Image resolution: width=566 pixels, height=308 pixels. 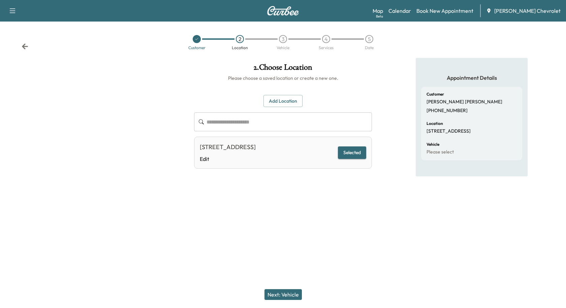 What do you see at coordinates (240, 48) in the screenshot?
I see `div: Location` at bounding box center [240, 48].